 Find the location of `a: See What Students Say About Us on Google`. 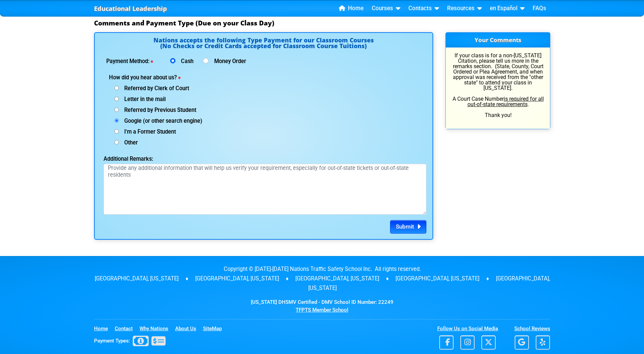

a: See What Students Say About Us on Google is located at coordinates (524, 343).